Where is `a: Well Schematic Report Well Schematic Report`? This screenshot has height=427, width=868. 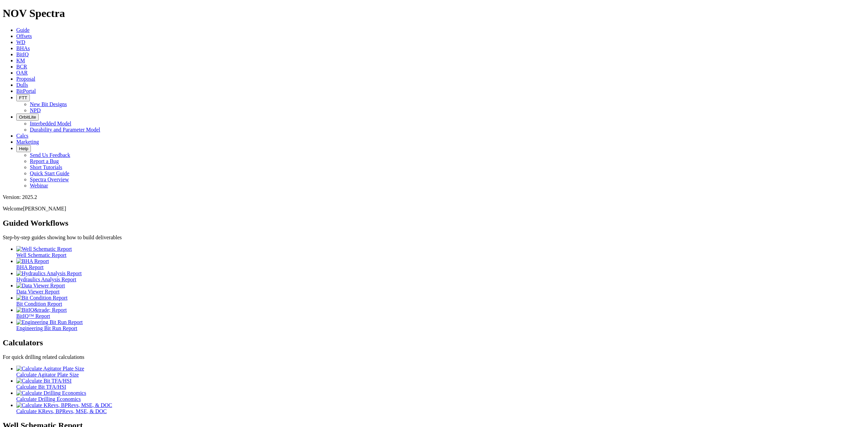
a: Well Schematic Report Well Schematic Report is located at coordinates (441, 252).